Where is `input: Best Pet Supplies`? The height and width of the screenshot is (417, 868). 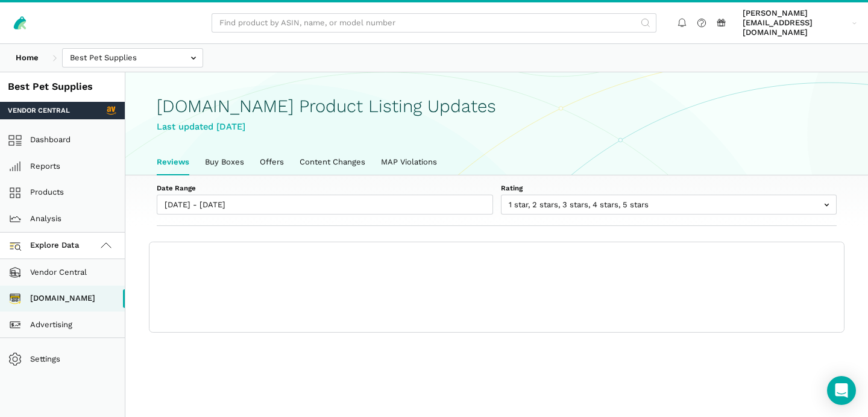
input: Best Pet Supplies is located at coordinates (133, 58).